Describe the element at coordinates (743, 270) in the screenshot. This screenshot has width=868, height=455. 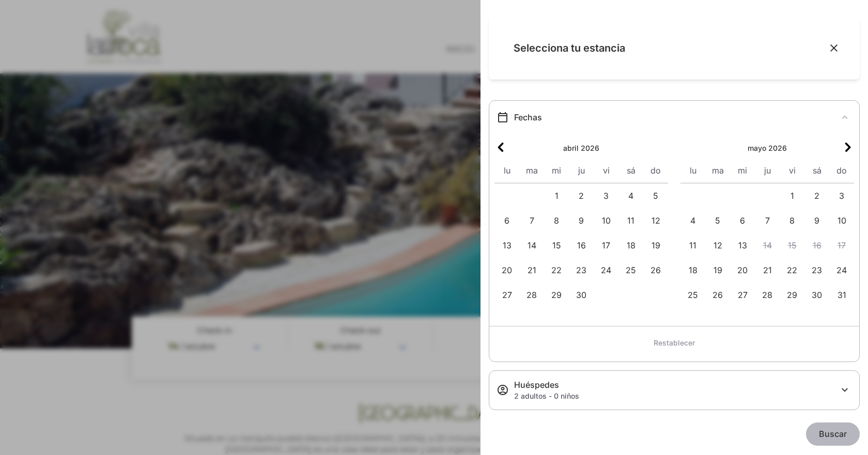
I see `button: Seleccionar miércoles, 20 de mayo de 2026, disponible` at that location.